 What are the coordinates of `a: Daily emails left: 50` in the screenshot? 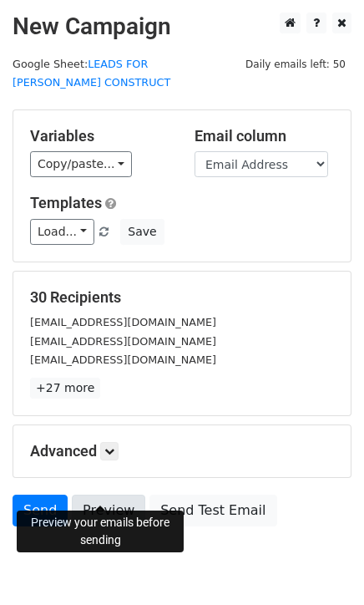 It's located at (296, 64).